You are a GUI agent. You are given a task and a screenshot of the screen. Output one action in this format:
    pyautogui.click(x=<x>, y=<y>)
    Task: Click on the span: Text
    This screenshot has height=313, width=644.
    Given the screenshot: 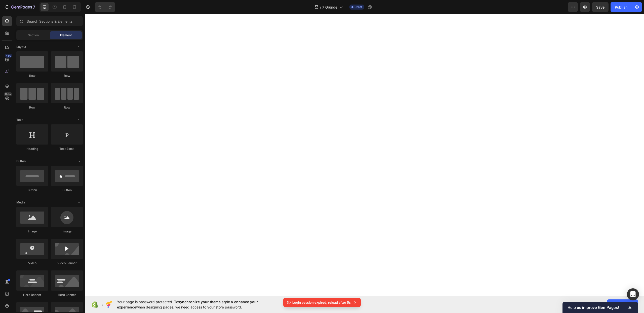 What is the action you would take?
    pyautogui.click(x=19, y=120)
    